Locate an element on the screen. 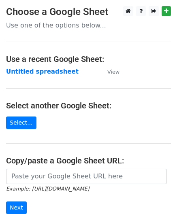 The height and width of the screenshot is (214, 177). a: Untitled spreadsheet is located at coordinates (42, 72).